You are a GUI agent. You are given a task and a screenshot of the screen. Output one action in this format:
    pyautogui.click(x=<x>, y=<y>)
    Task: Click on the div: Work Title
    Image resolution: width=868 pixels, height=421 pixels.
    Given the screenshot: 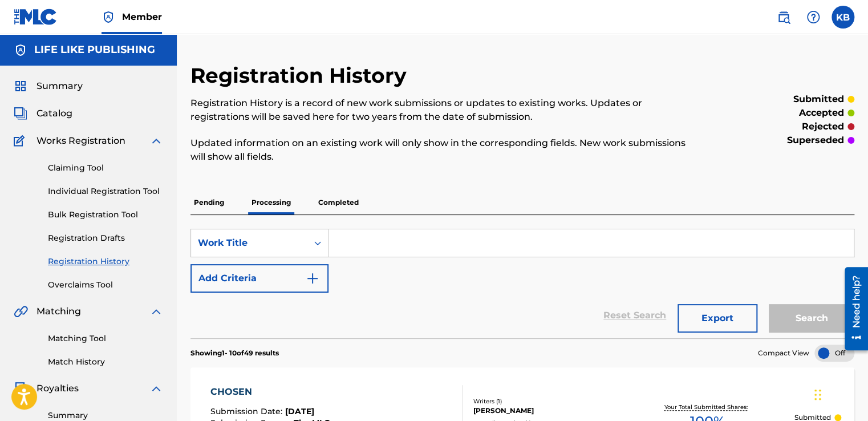 What is the action you would take?
    pyautogui.click(x=249, y=243)
    